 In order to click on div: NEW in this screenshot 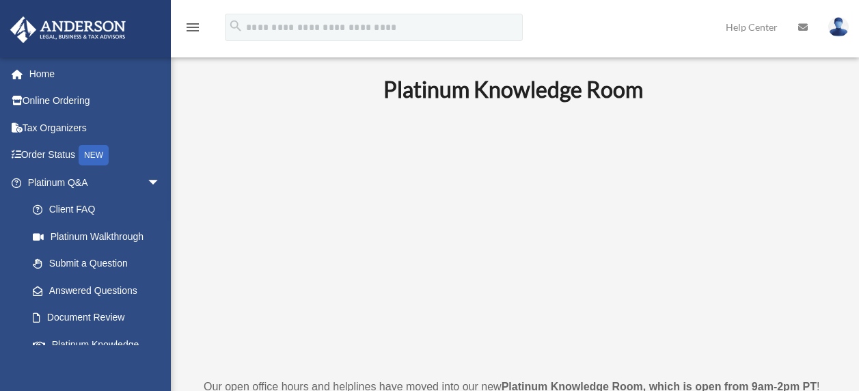, I will do `click(94, 155)`.